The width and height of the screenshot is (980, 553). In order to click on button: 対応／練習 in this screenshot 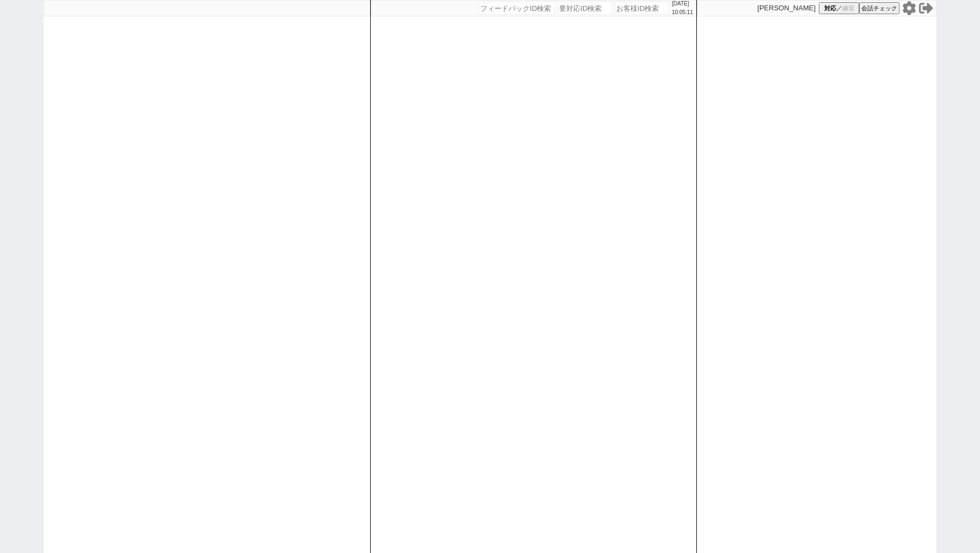, I will do `click(839, 8)`.